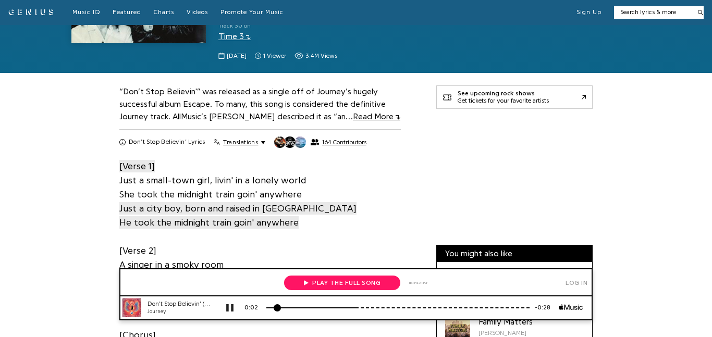 The height and width of the screenshot is (337, 712). Describe the element at coordinates (68, 35) in the screenshot. I see `div: Don't Stop Believin' (2024 Remaster)` at that location.